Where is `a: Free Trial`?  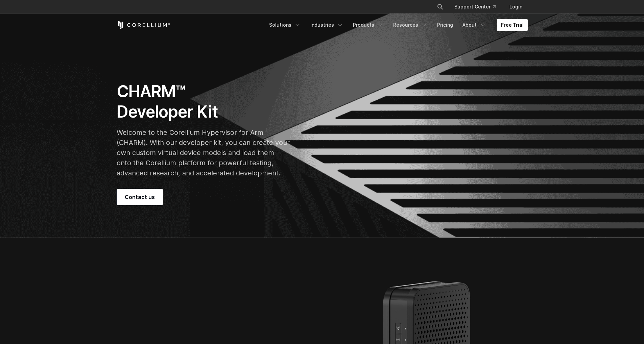 a: Free Trial is located at coordinates (512, 25).